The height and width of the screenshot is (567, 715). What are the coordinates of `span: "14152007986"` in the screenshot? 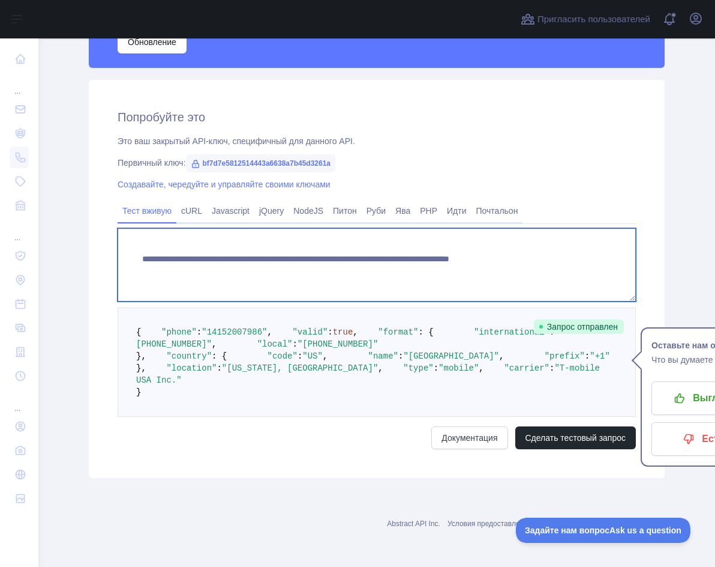 It's located at (234, 332).